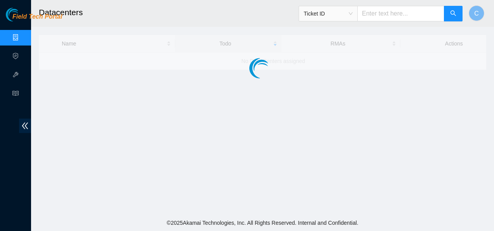 The image size is (494, 231). What do you see at coordinates (34, 19) in the screenshot?
I see `a: Akamai TechnologiesField Tech Portal` at bounding box center [34, 19].